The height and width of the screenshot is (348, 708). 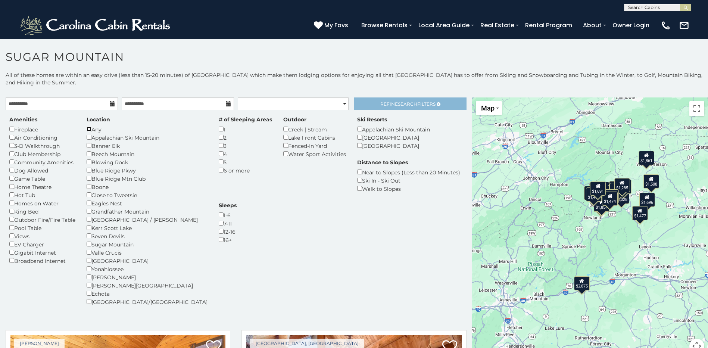 What do you see at coordinates (147, 252) in the screenshot?
I see `div: Valle Crucis` at bounding box center [147, 252].